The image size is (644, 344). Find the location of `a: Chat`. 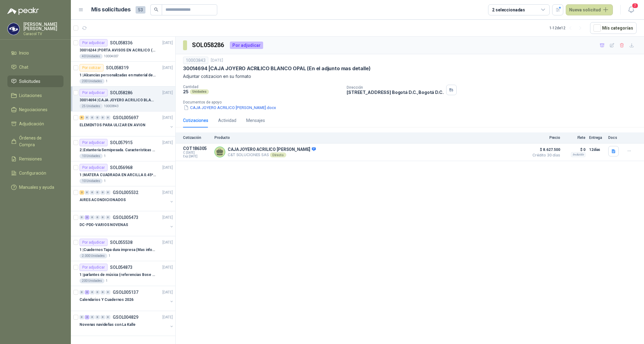

a: Chat is located at coordinates (35, 67).